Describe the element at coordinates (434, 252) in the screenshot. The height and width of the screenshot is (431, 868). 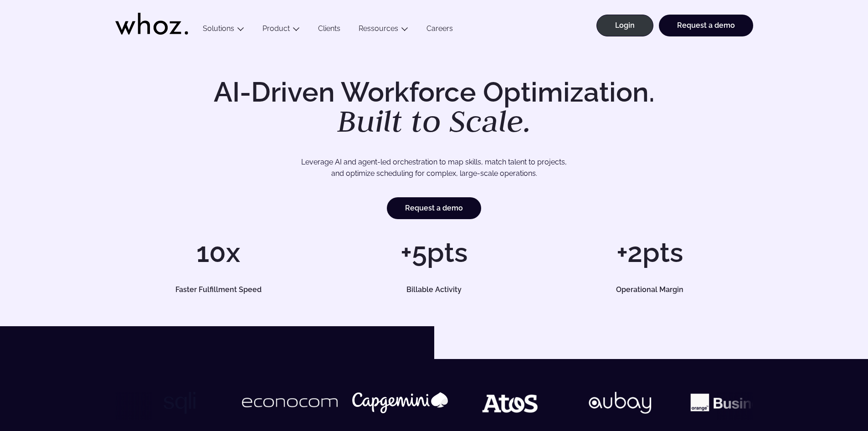
I see `h1: +5pts` at that location.